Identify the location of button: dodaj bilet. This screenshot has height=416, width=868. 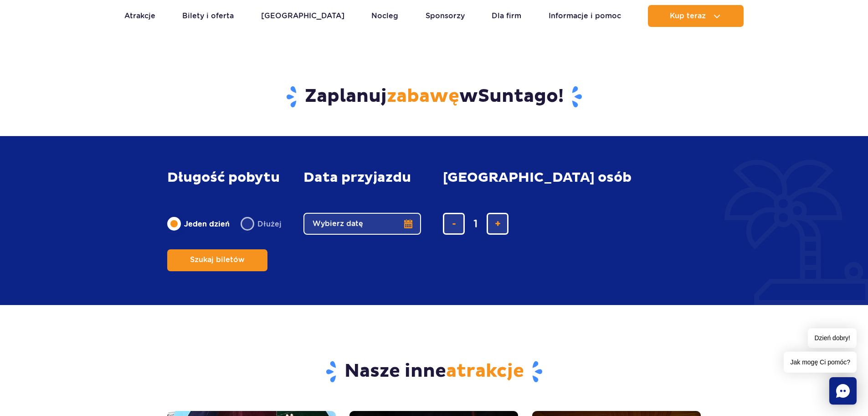
(498, 223).